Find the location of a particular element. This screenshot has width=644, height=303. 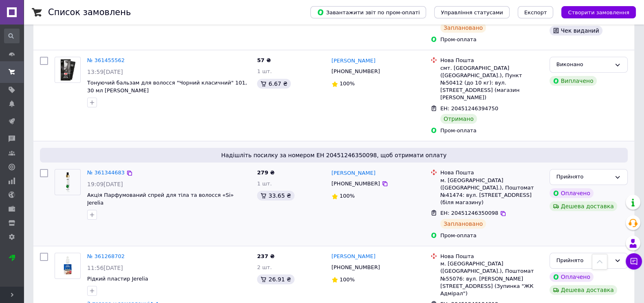

button: Експорт is located at coordinates (536, 12).